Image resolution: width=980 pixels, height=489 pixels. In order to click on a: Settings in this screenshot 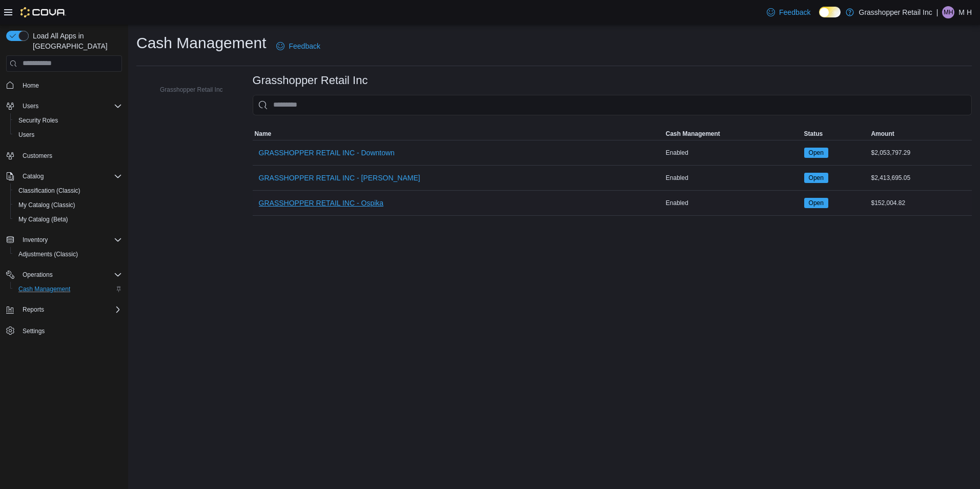, I will do `click(34, 331)`.